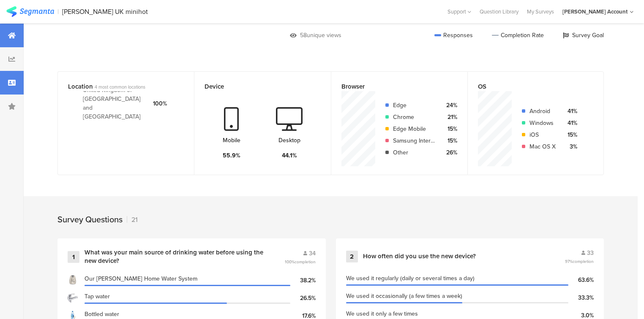 The width and height of the screenshot is (644, 319). Describe the element at coordinates (583, 35) in the screenshot. I see `div: Survey Goal` at that location.